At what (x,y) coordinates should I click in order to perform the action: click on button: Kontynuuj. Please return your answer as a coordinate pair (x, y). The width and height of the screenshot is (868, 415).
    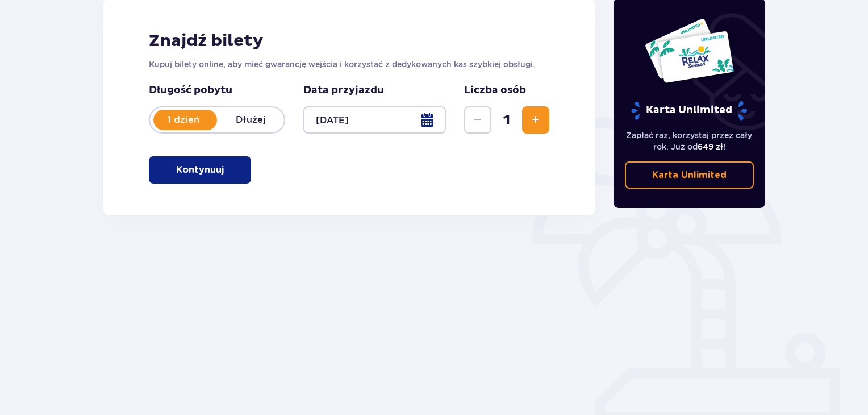
    Looking at the image, I should click on (200, 170).